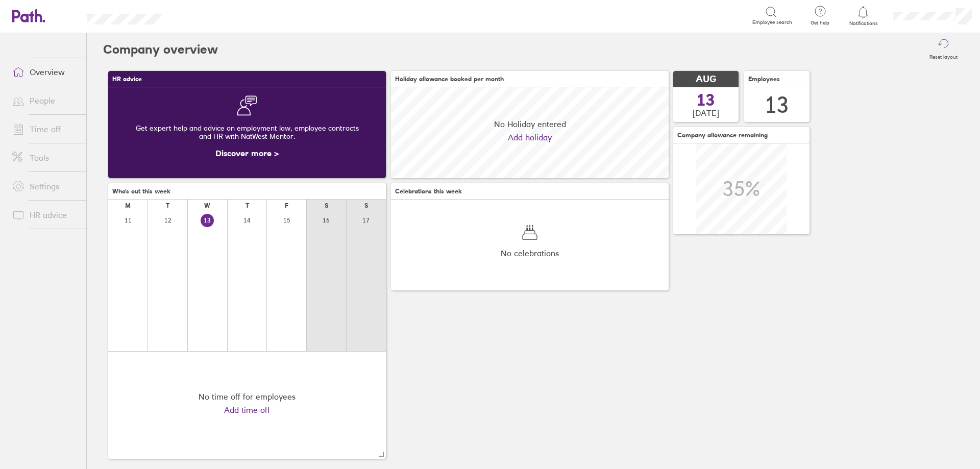 The image size is (980, 469). What do you see at coordinates (707, 79) in the screenshot?
I see `span: AUG` at bounding box center [707, 79].